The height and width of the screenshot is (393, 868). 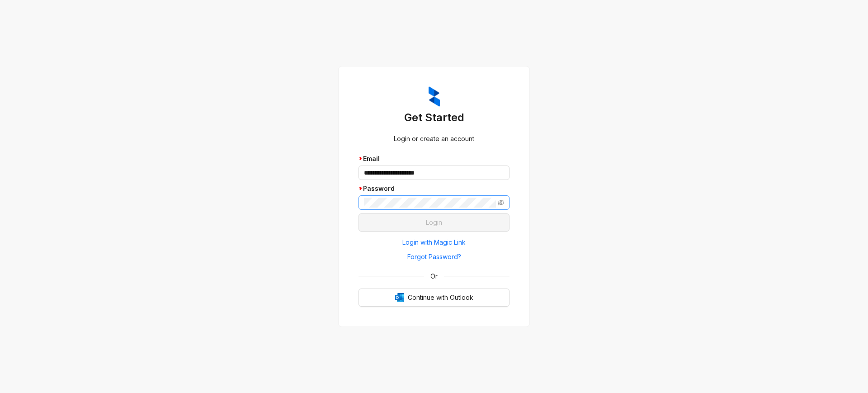 What do you see at coordinates (434, 298) in the screenshot?
I see `button: OutlookContinue with Outlook` at bounding box center [434, 298].